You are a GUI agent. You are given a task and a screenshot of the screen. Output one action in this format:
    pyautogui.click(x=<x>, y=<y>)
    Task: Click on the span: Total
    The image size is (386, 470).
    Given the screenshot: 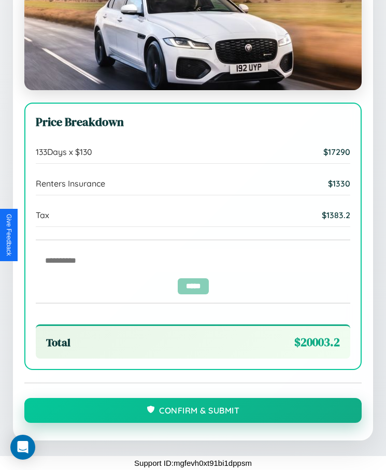 What is the action you would take?
    pyautogui.click(x=58, y=342)
    